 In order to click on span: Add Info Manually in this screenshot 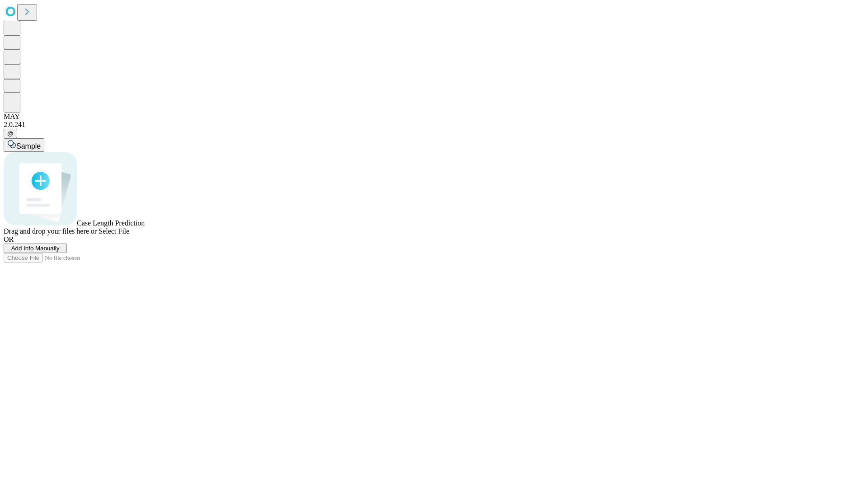, I will do `click(35, 248)`.